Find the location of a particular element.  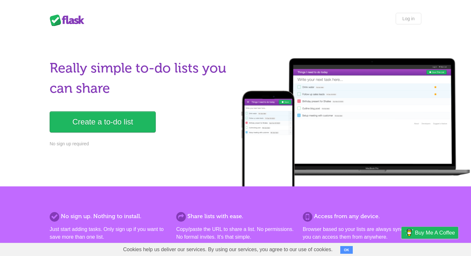

h1: Really simple to-do lists you can share is located at coordinates (141, 78).